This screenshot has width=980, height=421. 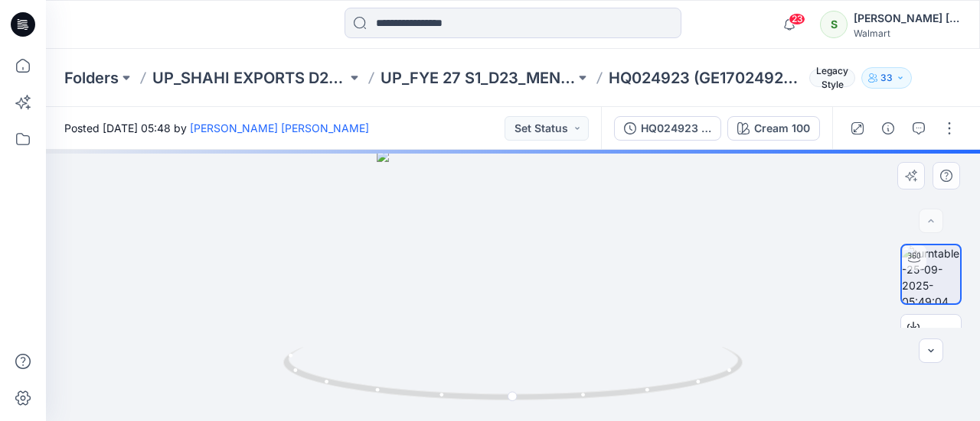 I want to click on p: Folders, so click(x=91, y=78).